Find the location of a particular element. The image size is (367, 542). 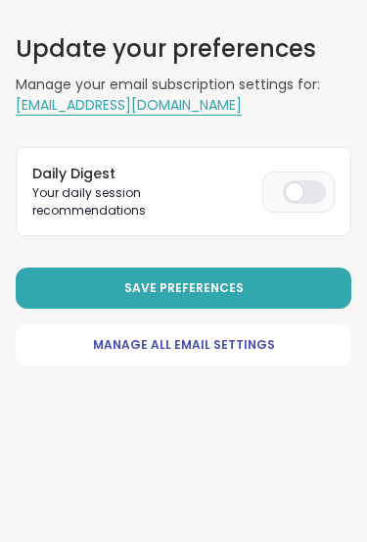

span: Manage All Email Settings is located at coordinates (184, 345).